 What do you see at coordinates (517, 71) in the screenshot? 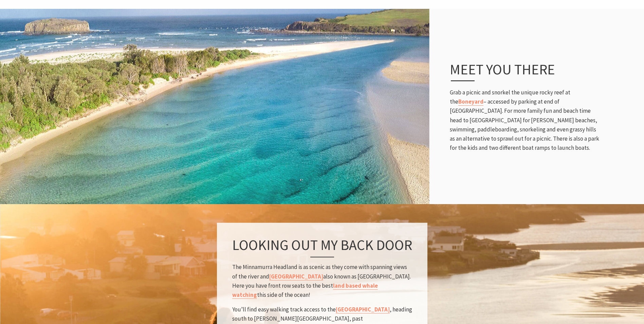
I see `h3: Meet you There` at bounding box center [517, 71].